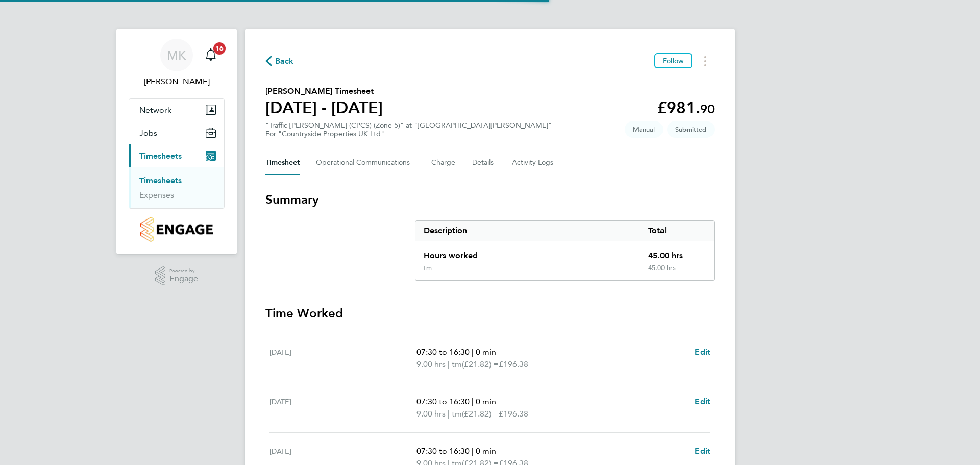 Image resolution: width=980 pixels, height=465 pixels. Describe the element at coordinates (161, 156) in the screenshot. I see `span: Timesheets` at that location.